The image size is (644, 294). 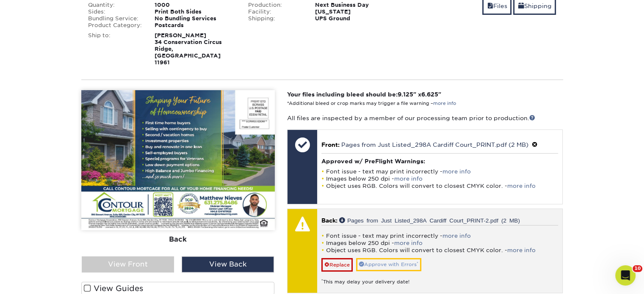 I want to click on span: 6.625, so click(x=429, y=94).